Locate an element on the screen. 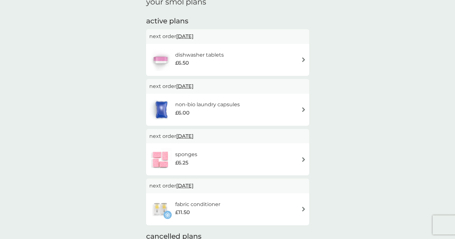  h6: fabric conditioner is located at coordinates (198, 205).